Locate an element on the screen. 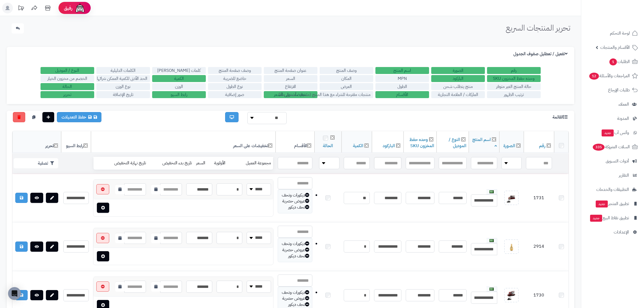 This screenshot has width=644, height=308. td: مجموعة العميل is located at coordinates (253, 163).